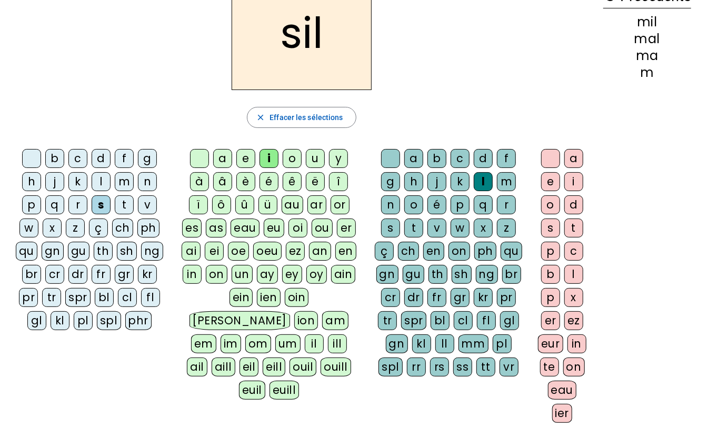 The width and height of the screenshot is (708, 426). I want to click on div: é, so click(269, 182).